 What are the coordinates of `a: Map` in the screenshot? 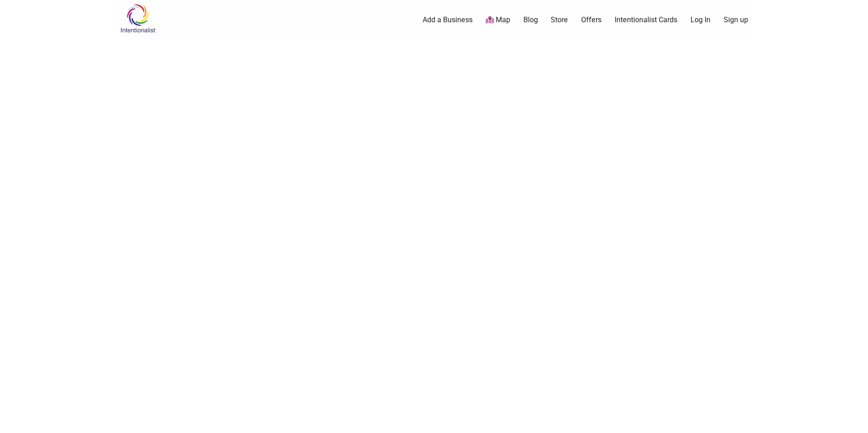 It's located at (498, 20).